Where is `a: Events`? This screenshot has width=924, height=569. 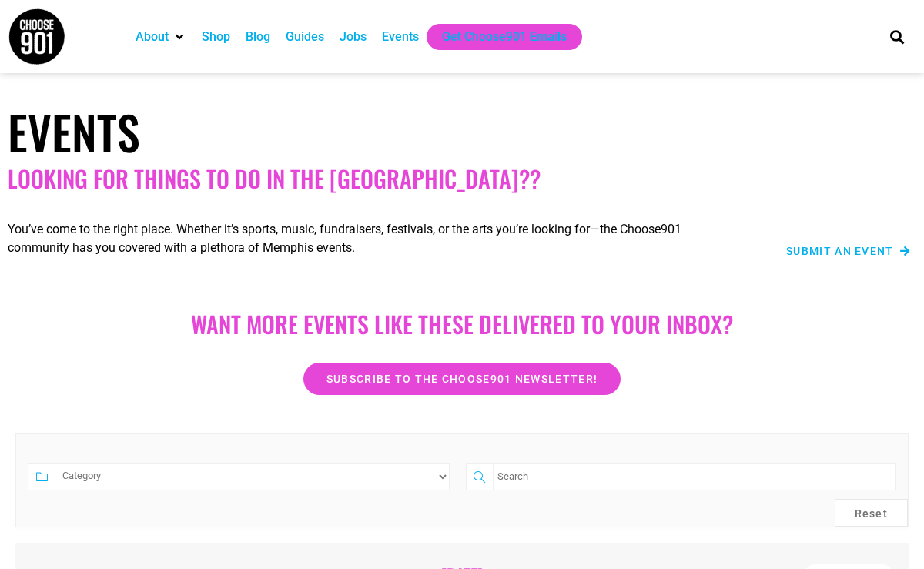
a: Events is located at coordinates (401, 37).